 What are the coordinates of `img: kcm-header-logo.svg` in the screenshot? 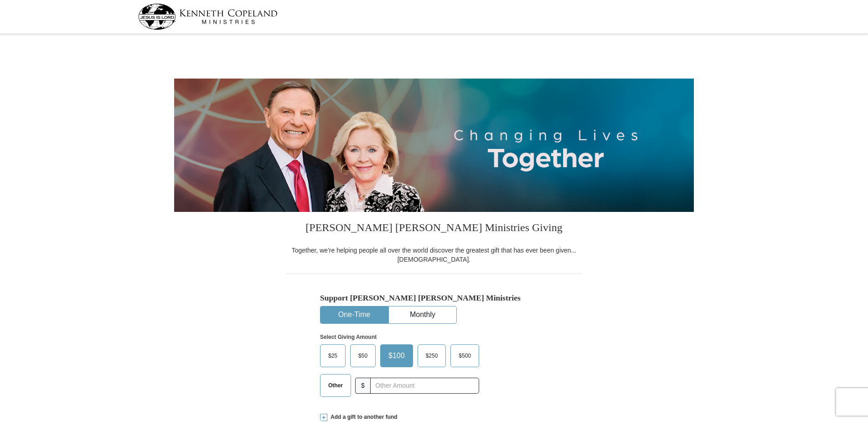 It's located at (208, 16).